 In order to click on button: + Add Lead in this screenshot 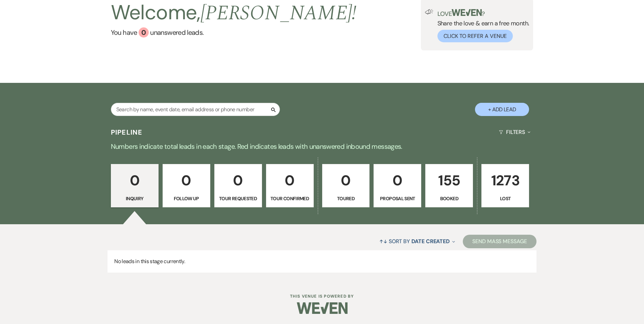, I will do `click(502, 110)`.